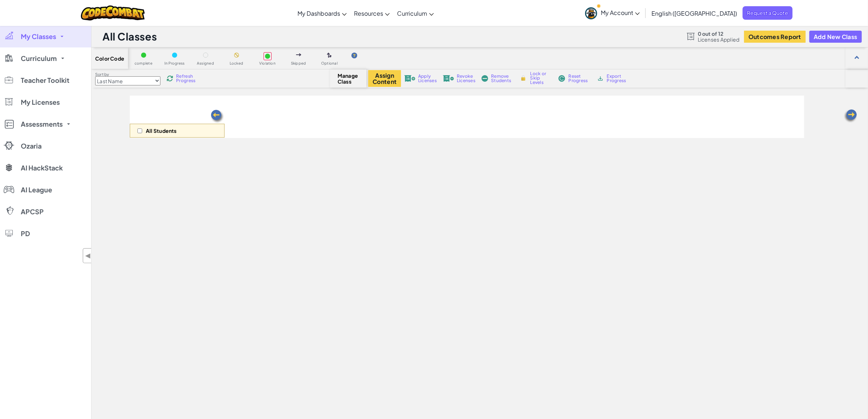 The width and height of the screenshot is (868, 419). Describe the element at coordinates (410, 79) in the screenshot. I see `img: IconLicenseApply.svg` at that location.